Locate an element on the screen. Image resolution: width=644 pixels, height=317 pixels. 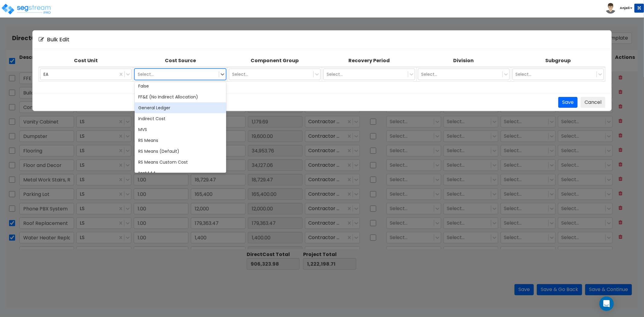
button: Save is located at coordinates (568, 102).